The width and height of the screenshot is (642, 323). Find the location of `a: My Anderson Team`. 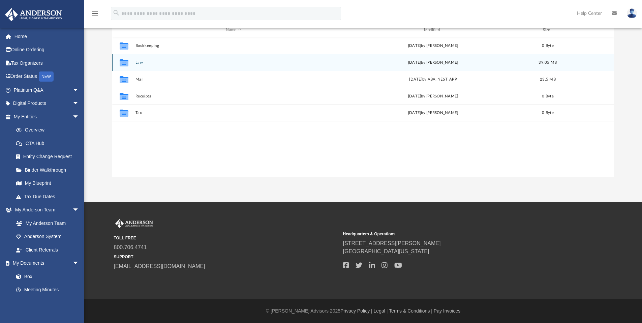

a: My Anderson Team is located at coordinates (46, 223).